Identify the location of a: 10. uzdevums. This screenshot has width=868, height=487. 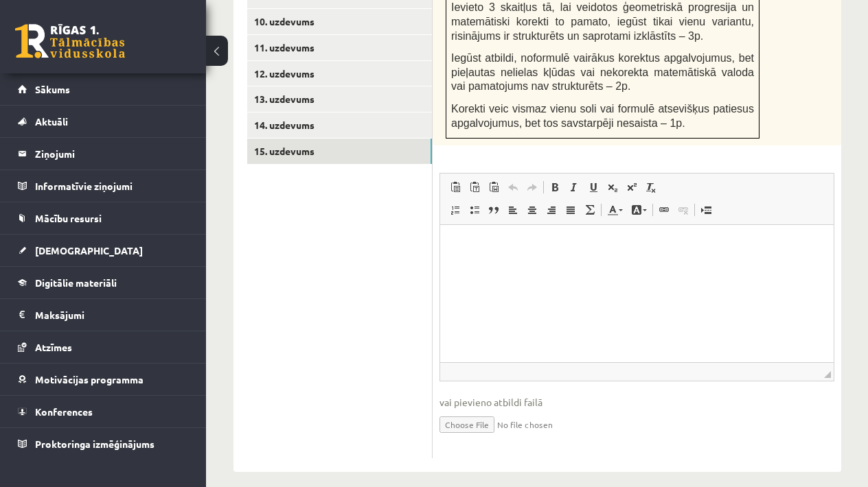
(339, 21).